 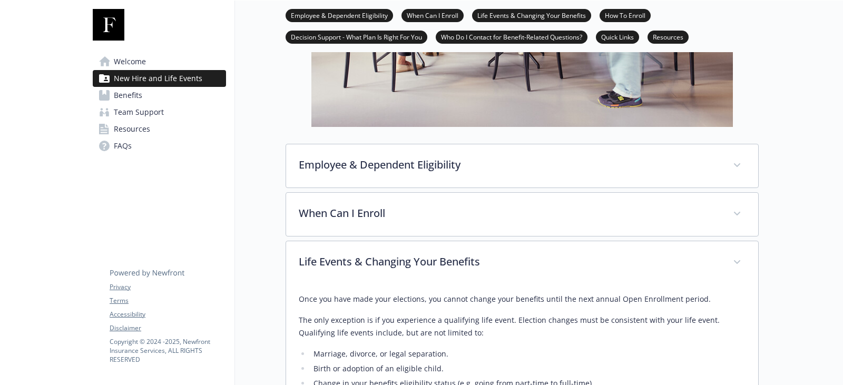 I want to click on a: Team Support, so click(x=159, y=112).